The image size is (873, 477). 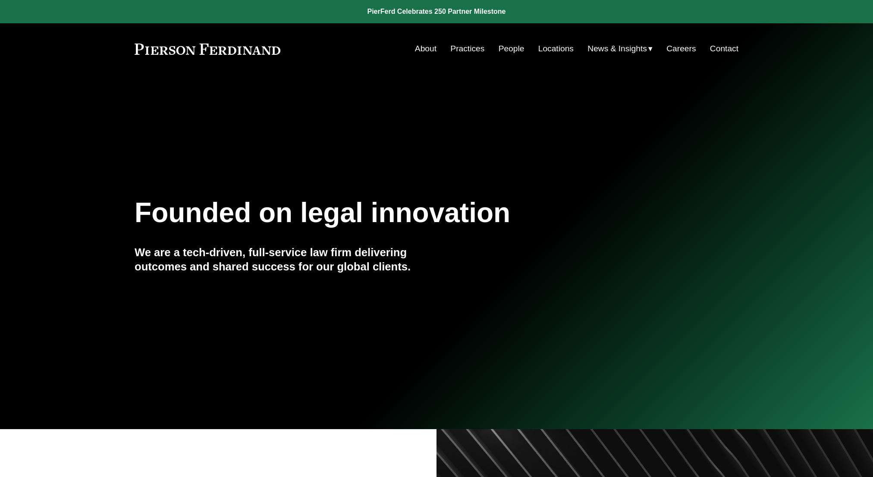 I want to click on h4: We are a tech-driven, full-service law firm delivering outcomes and shared success for our global..., so click(x=286, y=259).